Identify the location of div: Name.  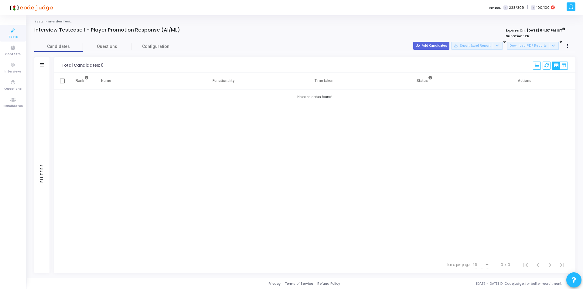
(106, 81).